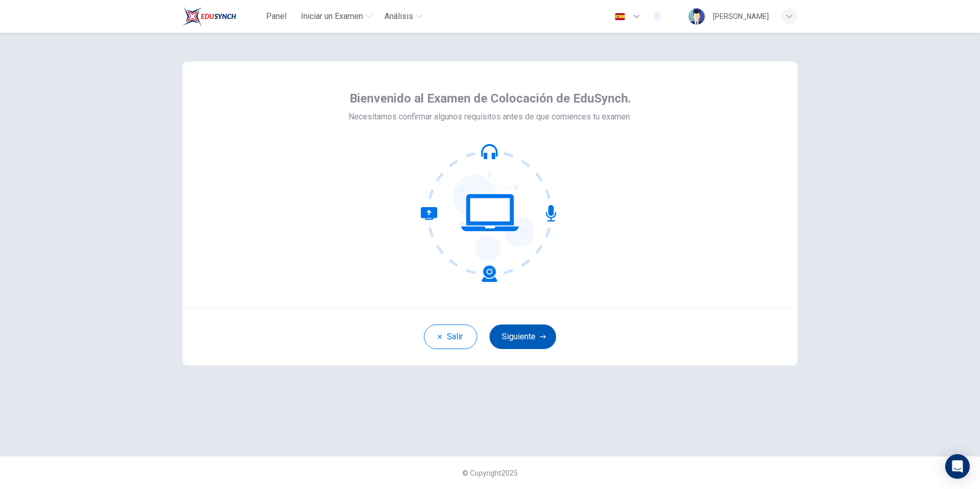  What do you see at coordinates (221, 16) in the screenshot?
I see `a: EduSynch logo` at bounding box center [221, 16].